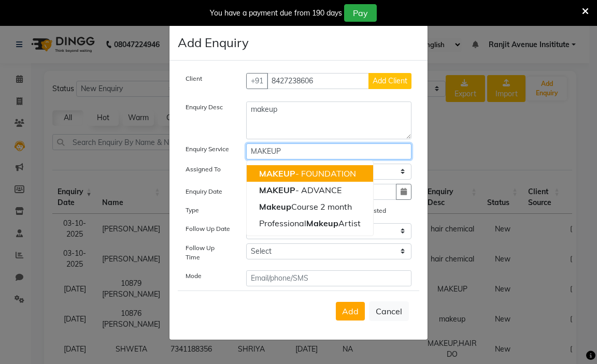 This screenshot has width=597, height=364. What do you see at coordinates (390, 81) in the screenshot?
I see `button: Add Client` at bounding box center [390, 81].